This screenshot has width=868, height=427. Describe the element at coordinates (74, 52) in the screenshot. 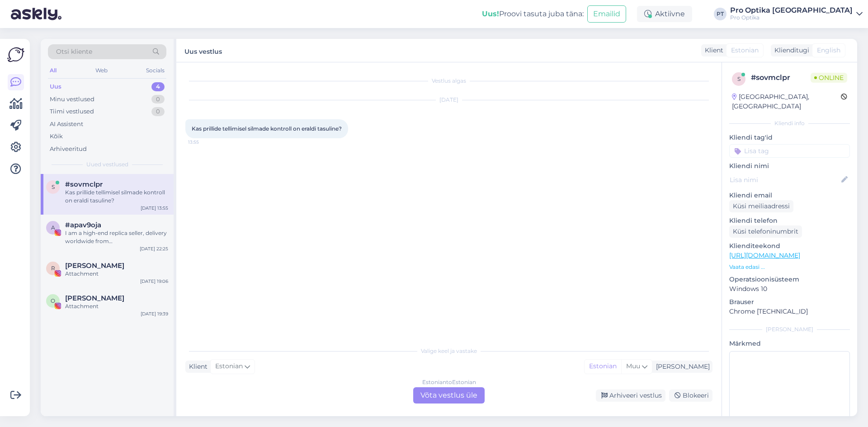

I see `span: Otsi kliente` at that location.